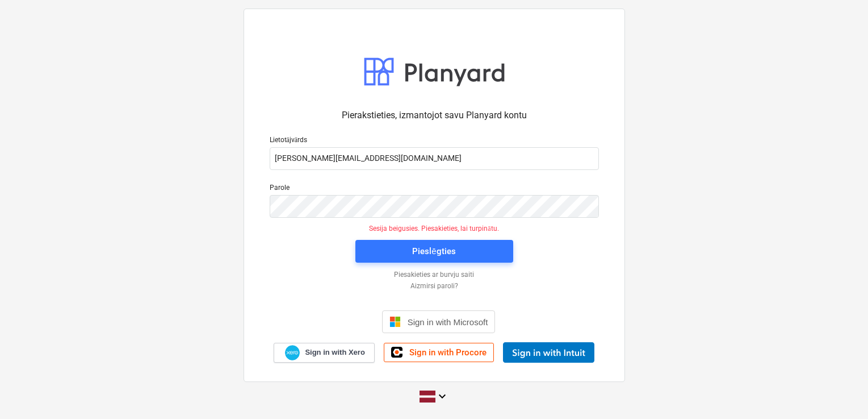 The width and height of the screenshot is (868, 419). What do you see at coordinates (434, 159) in the screenshot?
I see `input: Lietotājvārds` at bounding box center [434, 159].